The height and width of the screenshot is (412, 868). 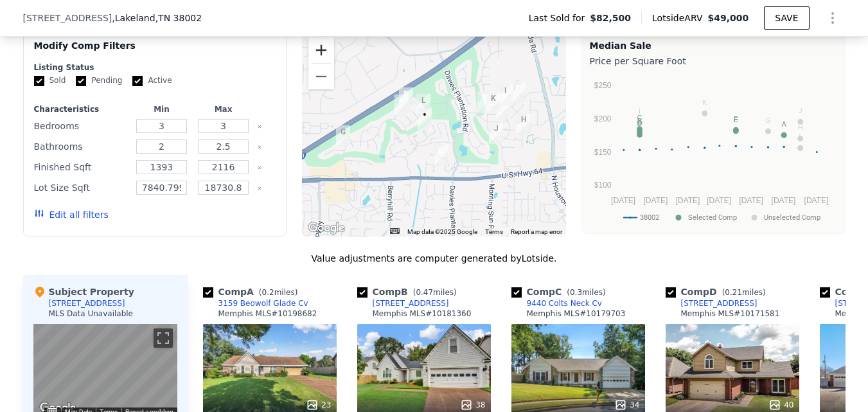 I want to click on span: $49,000, so click(x=728, y=18).